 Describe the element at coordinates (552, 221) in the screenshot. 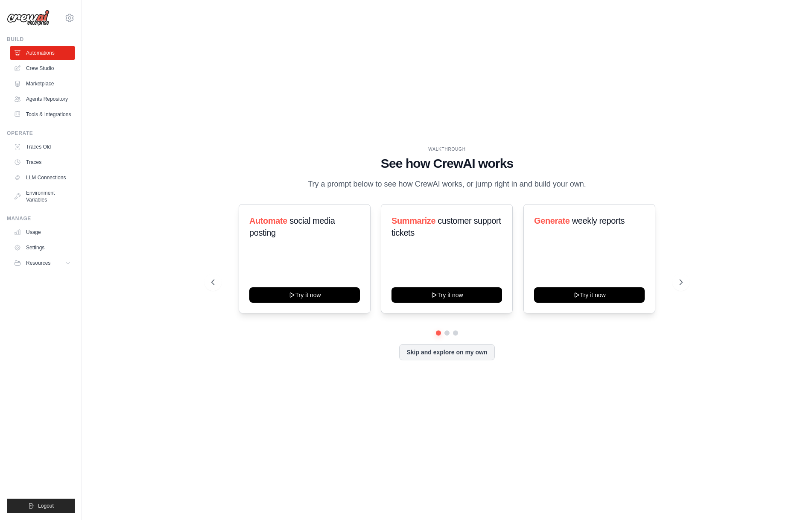

I see `span: Generate` at that location.